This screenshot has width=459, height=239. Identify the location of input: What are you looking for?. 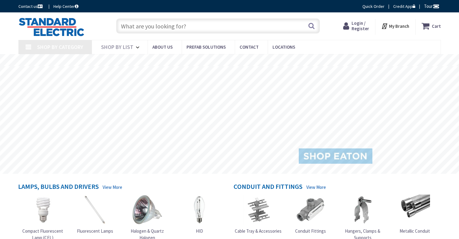
(218, 26).